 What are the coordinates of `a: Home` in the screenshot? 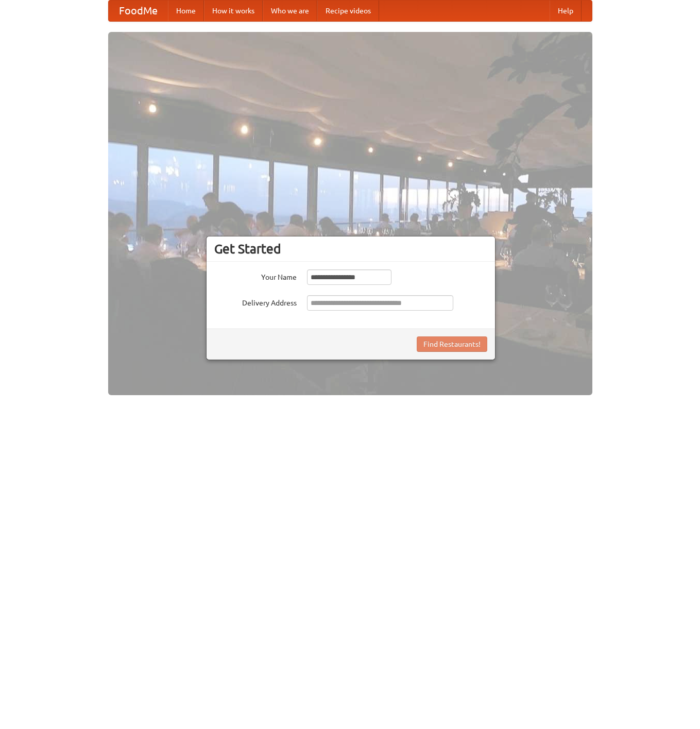 It's located at (186, 10).